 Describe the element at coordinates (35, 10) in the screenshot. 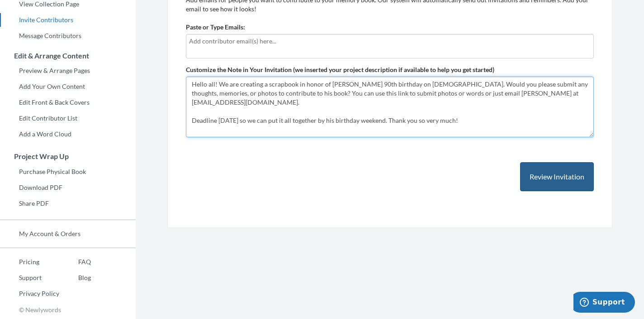

I see `span: Support` at that location.